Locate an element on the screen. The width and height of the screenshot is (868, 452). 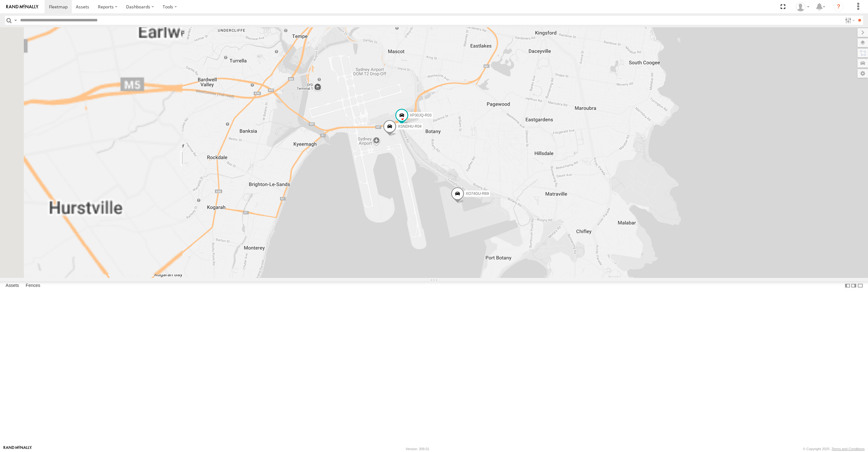
span: XO74GU-R69 is located at coordinates (477, 194).